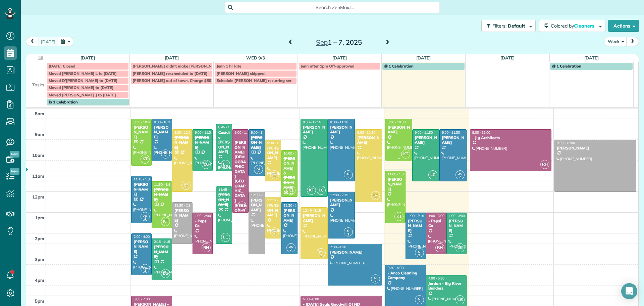 Image resolution: width=644 pixels, height=306 pixels. What do you see at coordinates (40, 239) in the screenshot?
I see `span: 2pm` at bounding box center [40, 239].